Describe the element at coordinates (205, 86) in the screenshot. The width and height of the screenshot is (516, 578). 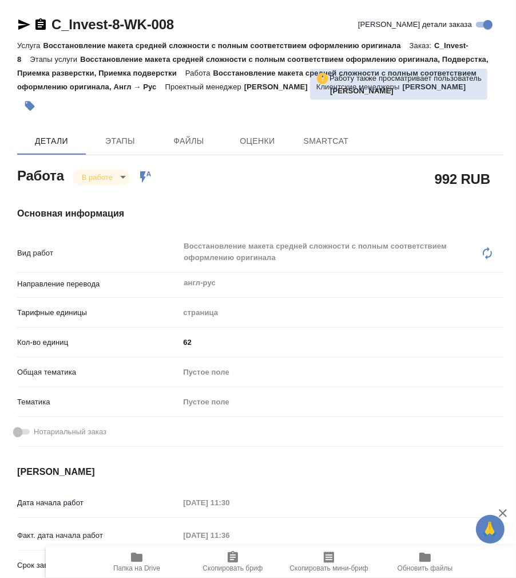
I see `p: Проектный менеджер` at that location.